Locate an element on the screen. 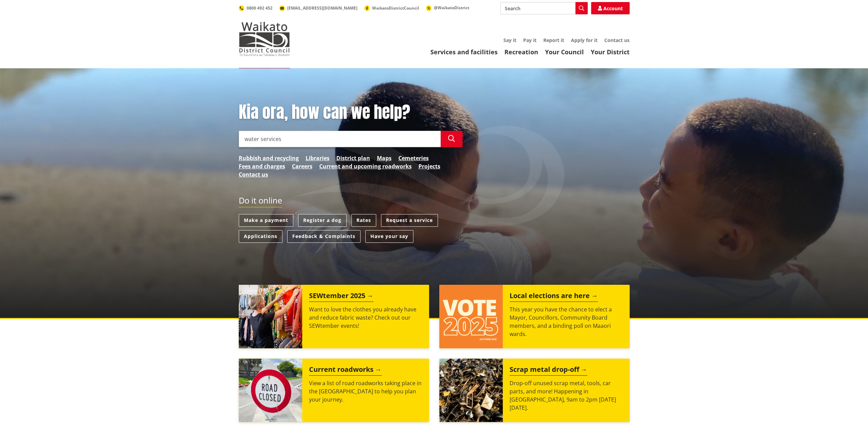  a: Services and facilities is located at coordinates (464, 52).